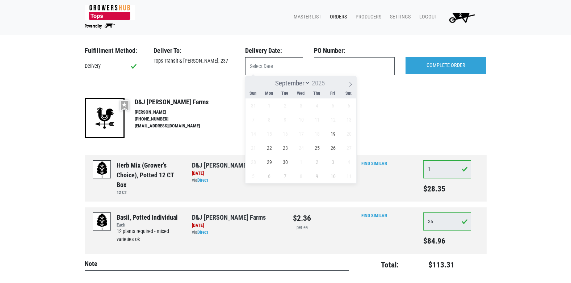  Describe the element at coordinates (285, 134) in the screenshot. I see `span: September 16, 2025` at that location.